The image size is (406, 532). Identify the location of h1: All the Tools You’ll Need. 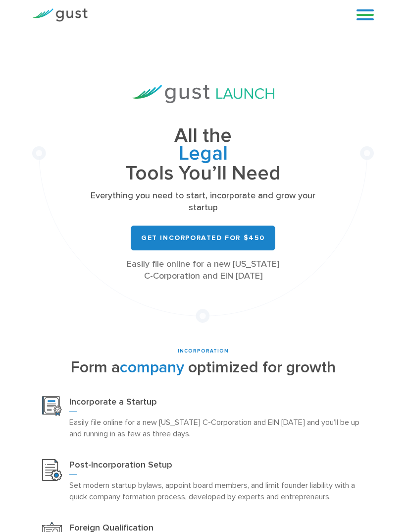
(203, 155).